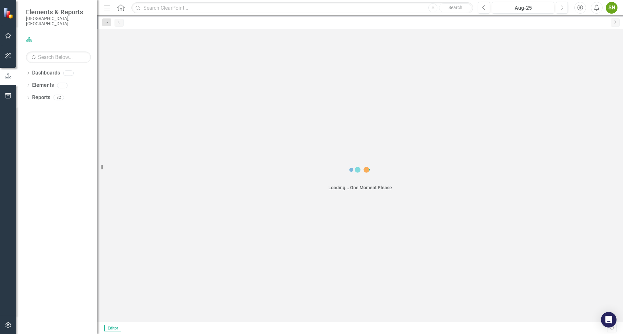  Describe the element at coordinates (523, 8) in the screenshot. I see `div: Aug-25` at that location.